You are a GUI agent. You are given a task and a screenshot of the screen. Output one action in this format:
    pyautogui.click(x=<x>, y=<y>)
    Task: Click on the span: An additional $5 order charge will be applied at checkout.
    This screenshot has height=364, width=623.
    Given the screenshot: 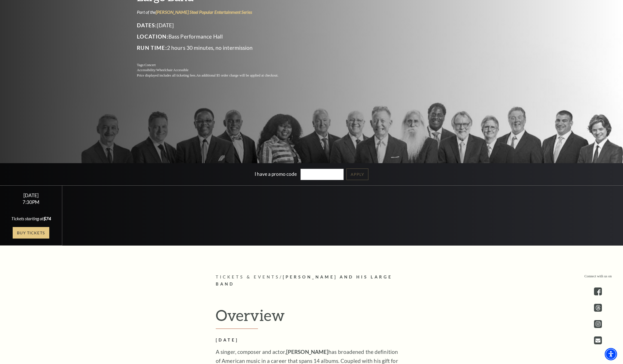 What is the action you would take?
    pyautogui.click(x=237, y=75)
    